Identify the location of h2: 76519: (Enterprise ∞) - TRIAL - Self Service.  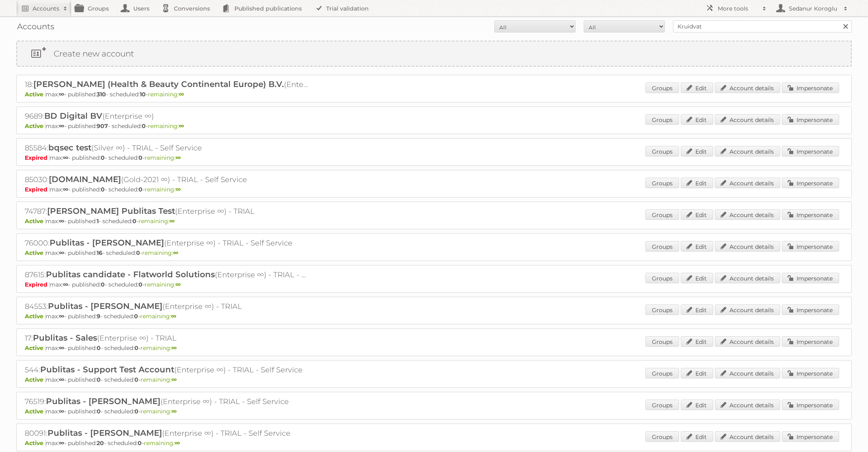
(167, 402).